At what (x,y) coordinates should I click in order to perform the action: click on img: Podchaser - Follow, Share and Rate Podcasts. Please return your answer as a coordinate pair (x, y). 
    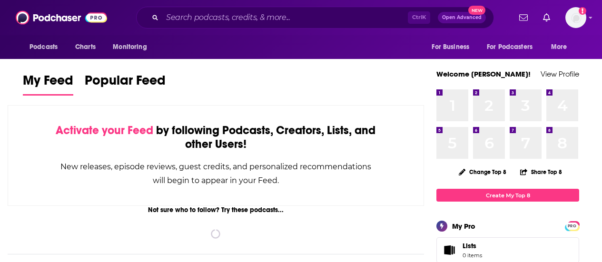
    Looking at the image, I should click on (61, 18).